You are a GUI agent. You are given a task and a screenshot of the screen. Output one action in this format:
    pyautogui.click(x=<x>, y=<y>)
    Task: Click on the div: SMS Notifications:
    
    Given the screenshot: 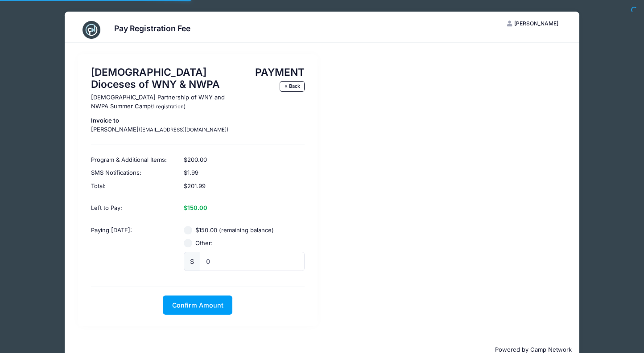 What is the action you would take?
    pyautogui.click(x=133, y=173)
    